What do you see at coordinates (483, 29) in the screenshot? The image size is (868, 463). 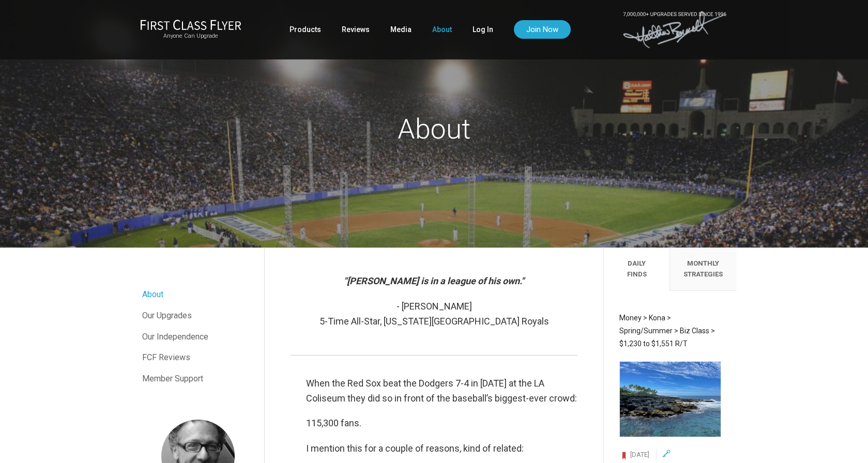 I see `a: Log In` at bounding box center [483, 29].